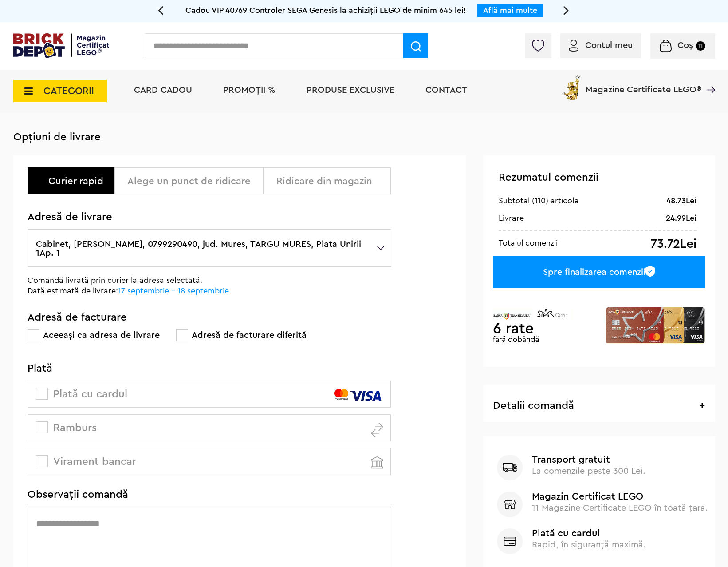 Image resolution: width=728 pixels, height=567 pixels. What do you see at coordinates (509, 542) in the screenshot?
I see `img: Plată cu cardul` at bounding box center [509, 542].